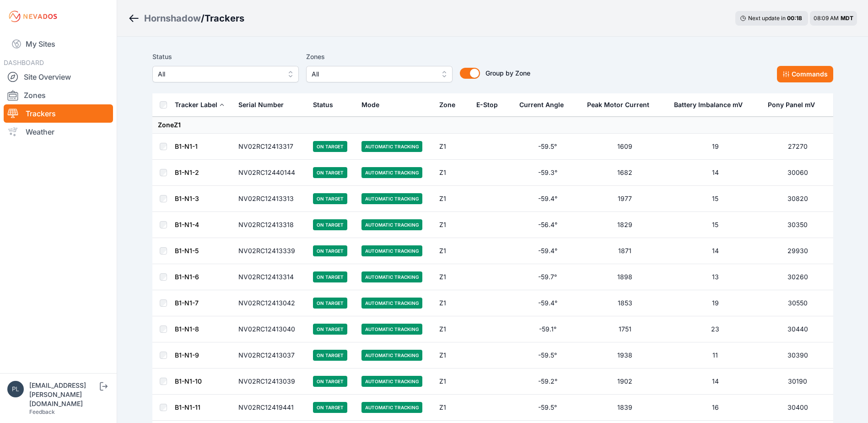  What do you see at coordinates (186, 18) in the screenshot?
I see `nav: Breadcrumb` at bounding box center [186, 18].